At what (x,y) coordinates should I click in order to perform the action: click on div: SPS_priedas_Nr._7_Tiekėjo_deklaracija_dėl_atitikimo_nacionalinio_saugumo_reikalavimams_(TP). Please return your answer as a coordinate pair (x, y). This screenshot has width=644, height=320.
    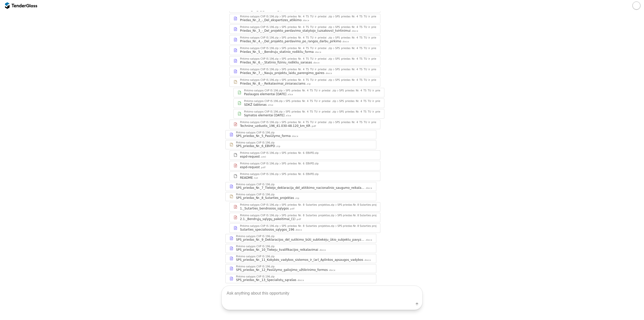
    Looking at the image, I should click on (300, 188).